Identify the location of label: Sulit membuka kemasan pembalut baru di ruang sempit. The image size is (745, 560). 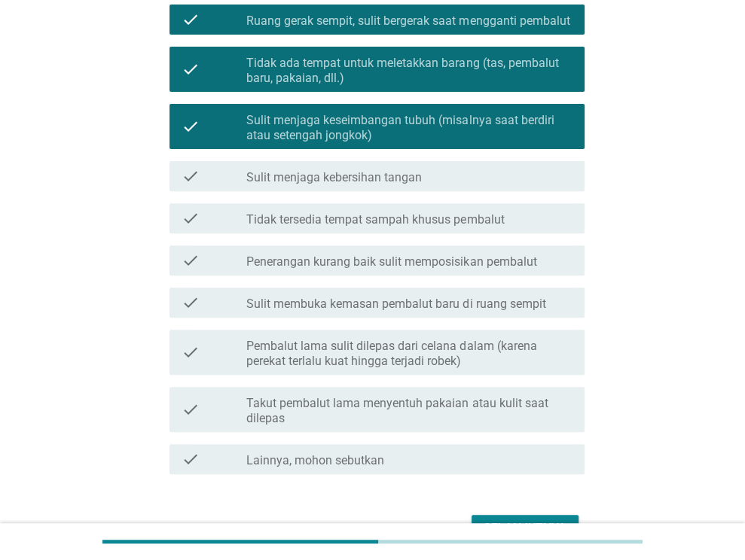
(395, 304).